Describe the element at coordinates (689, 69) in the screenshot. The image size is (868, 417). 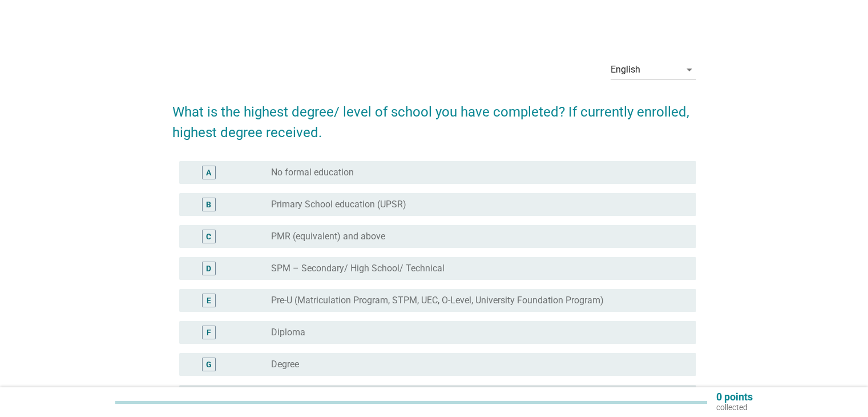
I see `i: arrow_drop_down` at that location.